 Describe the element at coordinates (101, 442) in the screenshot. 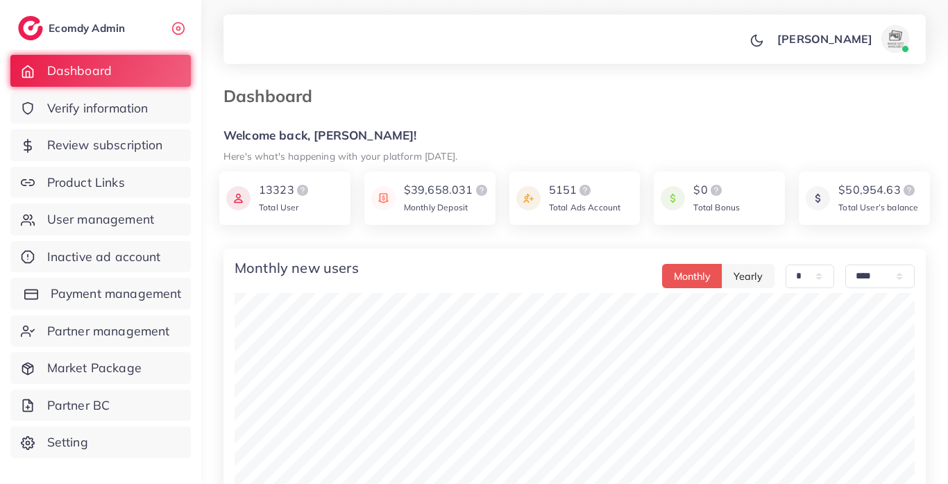

I see `a: Setting` at that location.